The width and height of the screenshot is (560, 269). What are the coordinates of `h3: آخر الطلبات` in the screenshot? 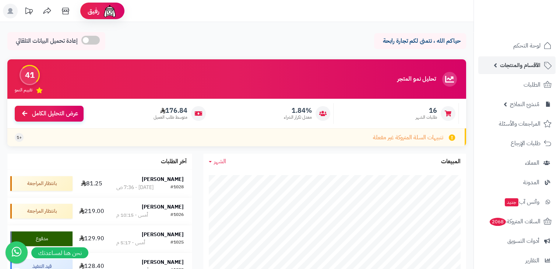 It's located at (174, 162).